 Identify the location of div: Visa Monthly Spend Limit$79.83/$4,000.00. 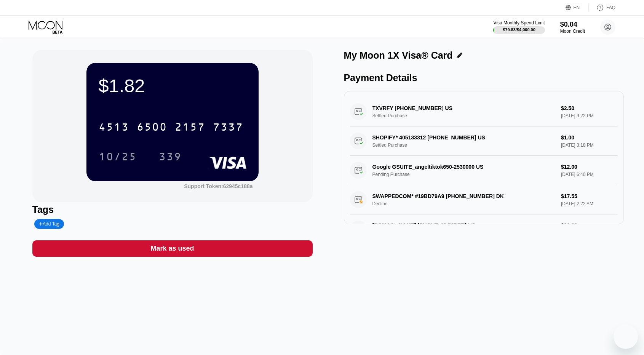
(519, 27).